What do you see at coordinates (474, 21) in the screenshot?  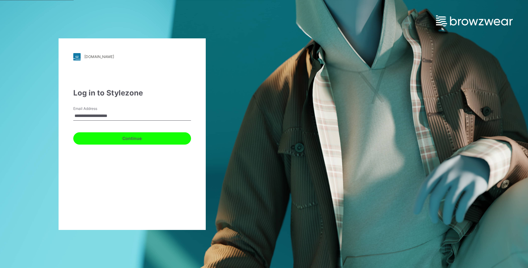 I see `img: browzwear-logo.e42bd6dac1945053ebaf764b6aa21510.svg` at bounding box center [474, 21].